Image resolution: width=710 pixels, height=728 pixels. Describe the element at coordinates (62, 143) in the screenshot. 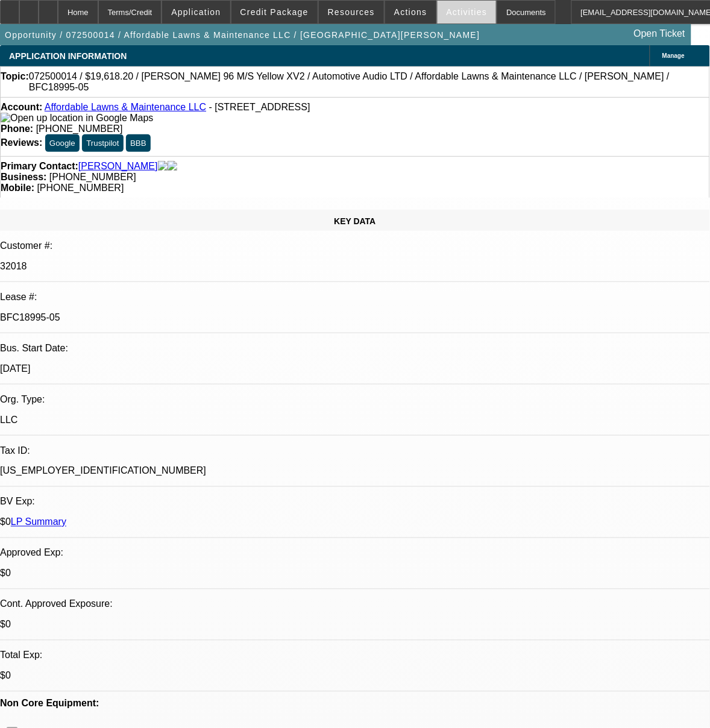

I see `button: Google` at that location.